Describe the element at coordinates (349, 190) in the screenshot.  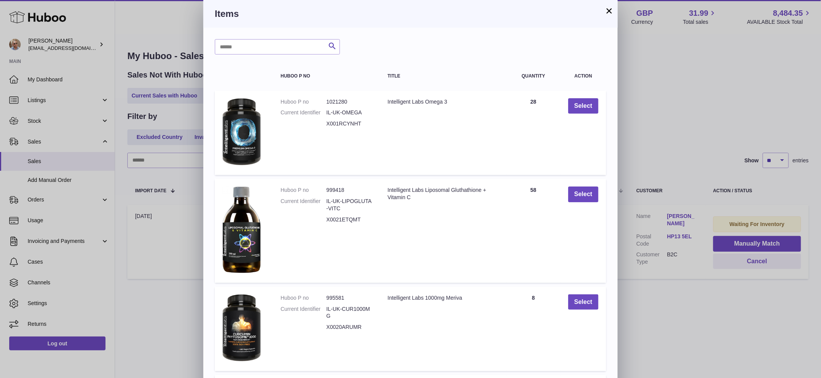
I see `dd: 999418` at that location.